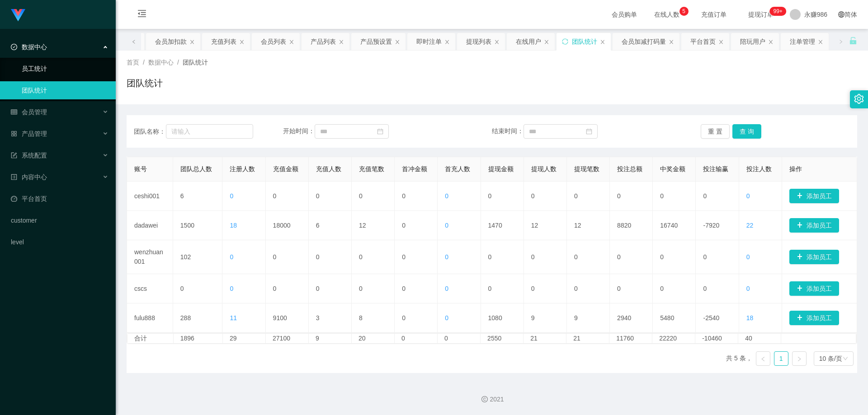  Describe the element at coordinates (59, 199) in the screenshot. I see `a: 图标: dashboard平台首页` at that location.